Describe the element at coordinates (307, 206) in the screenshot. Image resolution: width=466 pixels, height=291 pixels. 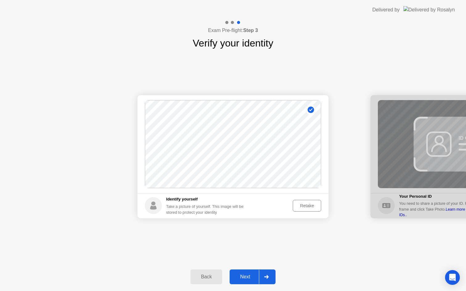
I see `button: Retake` at that location.